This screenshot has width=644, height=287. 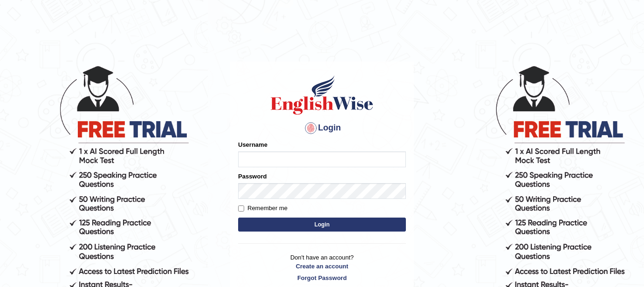 I want to click on p: Don't have an account?, so click(x=322, y=267).